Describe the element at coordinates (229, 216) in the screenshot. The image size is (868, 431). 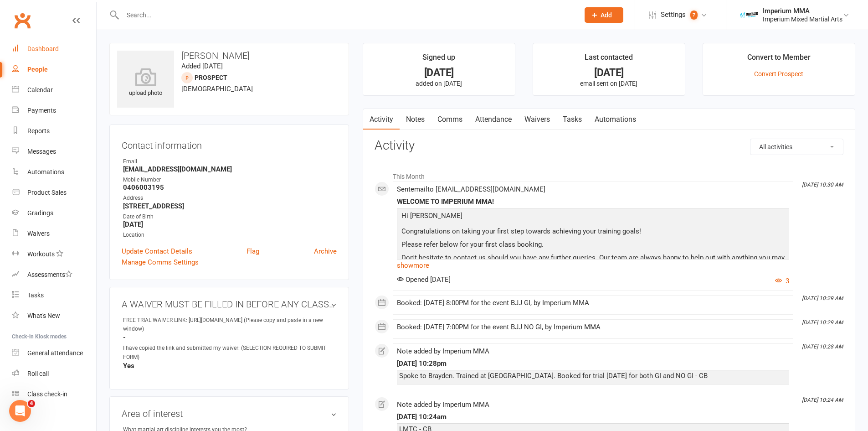
I see `div: Date of Birth` at that location.